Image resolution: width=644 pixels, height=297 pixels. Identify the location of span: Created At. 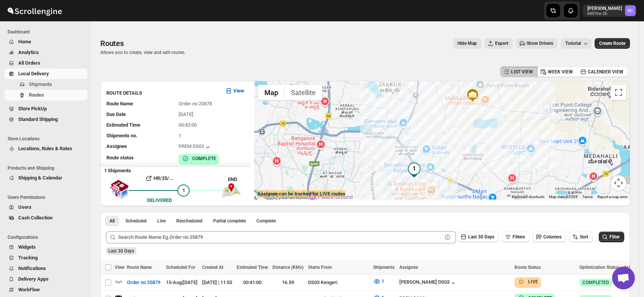
(213, 267).